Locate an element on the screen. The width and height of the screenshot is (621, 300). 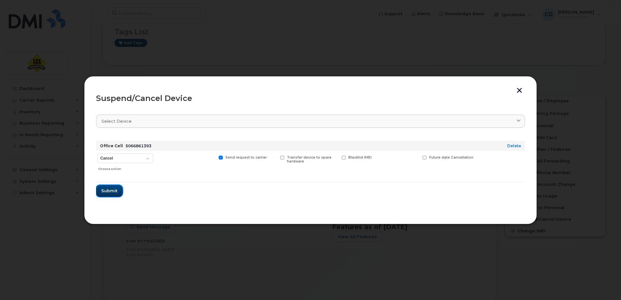
input: Future date Cancellation is located at coordinates (416, 157).